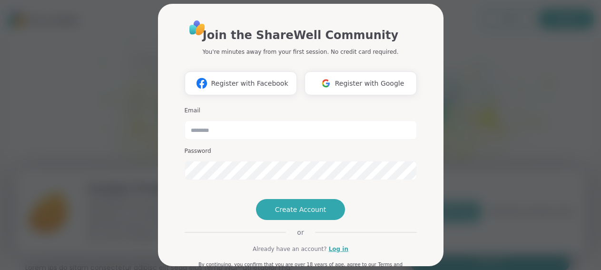  Describe the element at coordinates (338, 249) in the screenshot. I see `a: Log in` at that location.